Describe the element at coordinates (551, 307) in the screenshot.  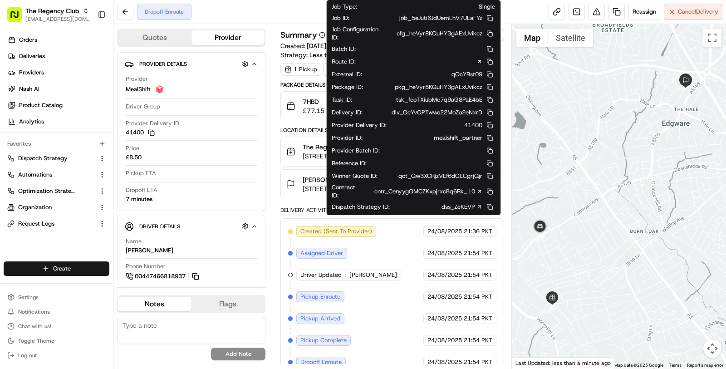
I see `div: 1` at that location.